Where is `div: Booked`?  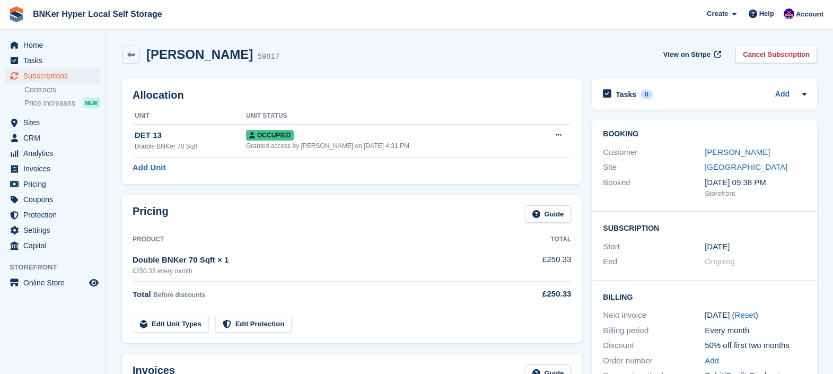 div: Booked is located at coordinates (654, 188).